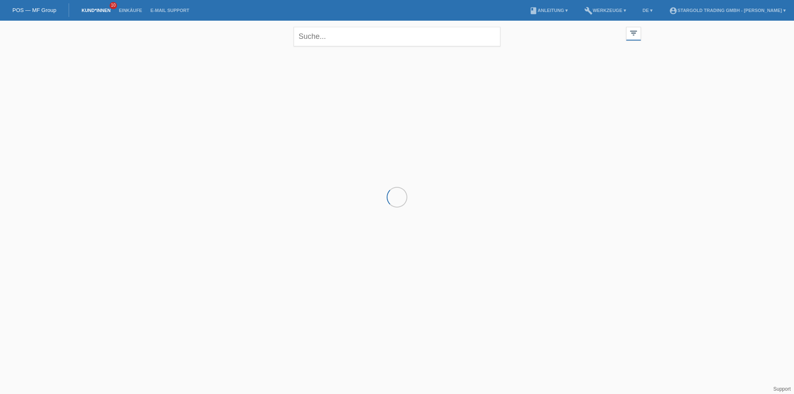  Describe the element at coordinates (633, 33) in the screenshot. I see `i: filter_list` at that location.